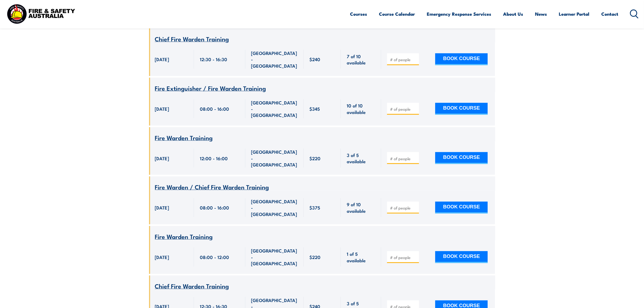 The image size is (644, 308). What do you see at coordinates (315, 59) in the screenshot?
I see `span: $240` at bounding box center [315, 59].